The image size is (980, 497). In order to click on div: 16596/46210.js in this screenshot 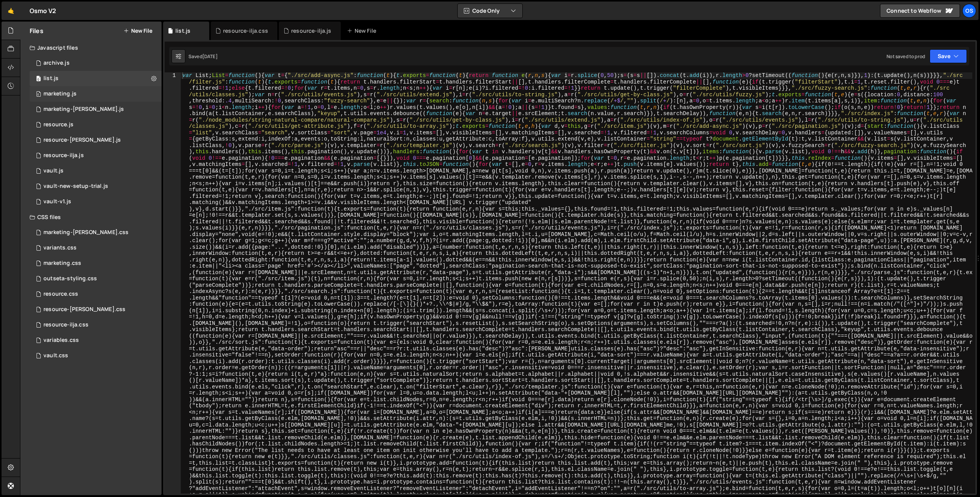, I will do `click(95, 63)`.